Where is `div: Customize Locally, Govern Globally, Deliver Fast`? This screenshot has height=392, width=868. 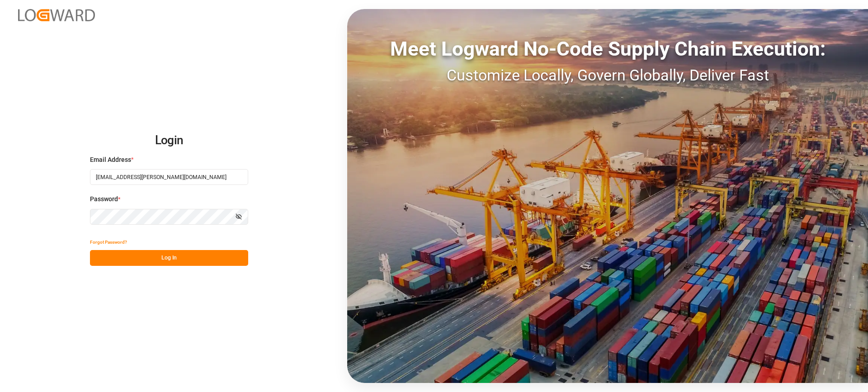
div: Customize Locally, Govern Globally, Deliver Fast is located at coordinates (607, 75).